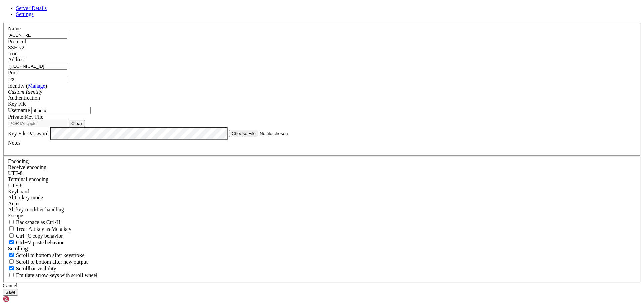 The height and width of the screenshot is (307, 644). I want to click on span: Backspace as Ctrl-H, so click(38, 222).